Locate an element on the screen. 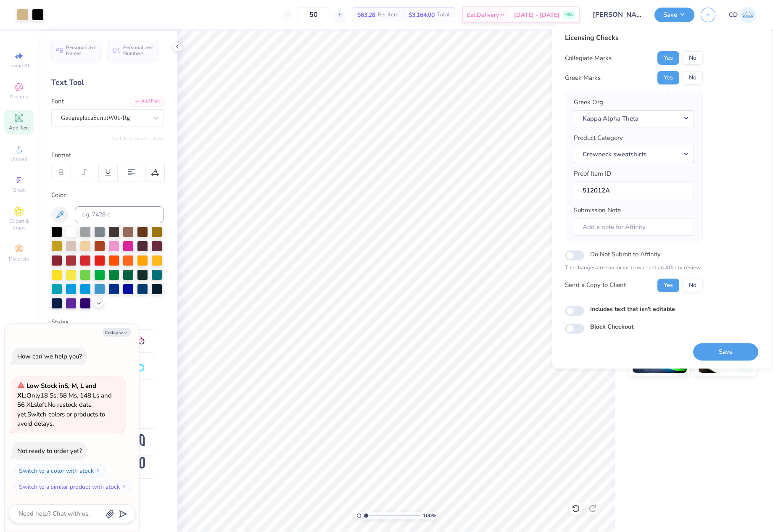  button: Crewneck sweatshirts is located at coordinates (634, 154).